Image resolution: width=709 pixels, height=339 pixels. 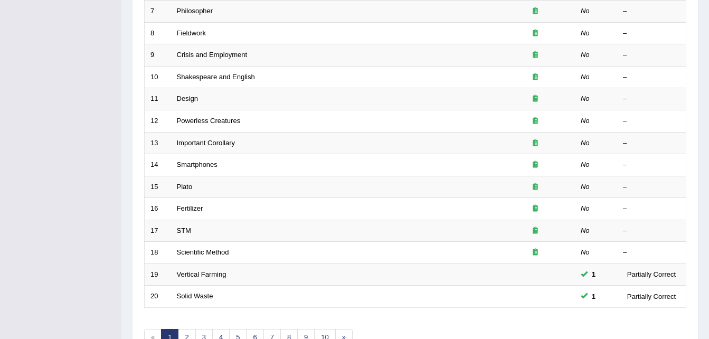 I want to click on td: 11, so click(x=158, y=99).